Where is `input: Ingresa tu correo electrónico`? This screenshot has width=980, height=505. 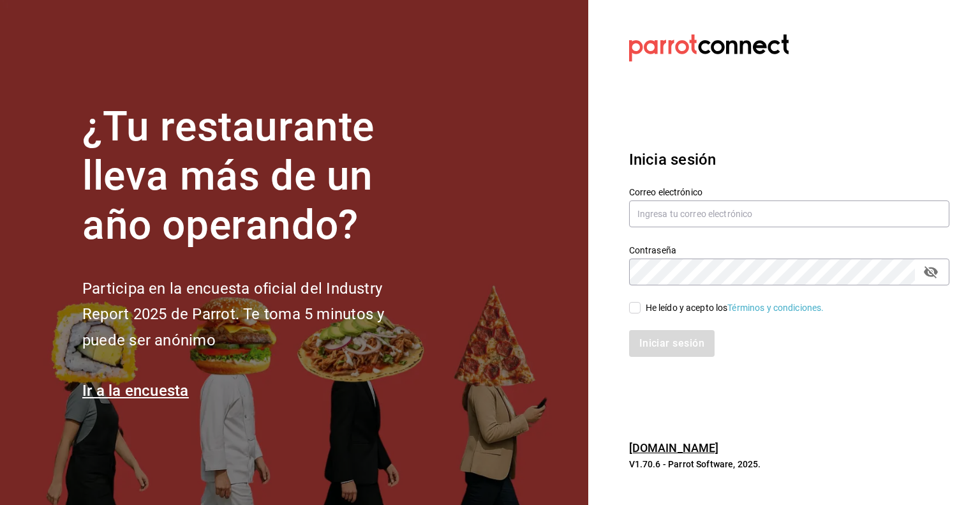 input: Ingresa tu correo electrónico is located at coordinates (789, 214).